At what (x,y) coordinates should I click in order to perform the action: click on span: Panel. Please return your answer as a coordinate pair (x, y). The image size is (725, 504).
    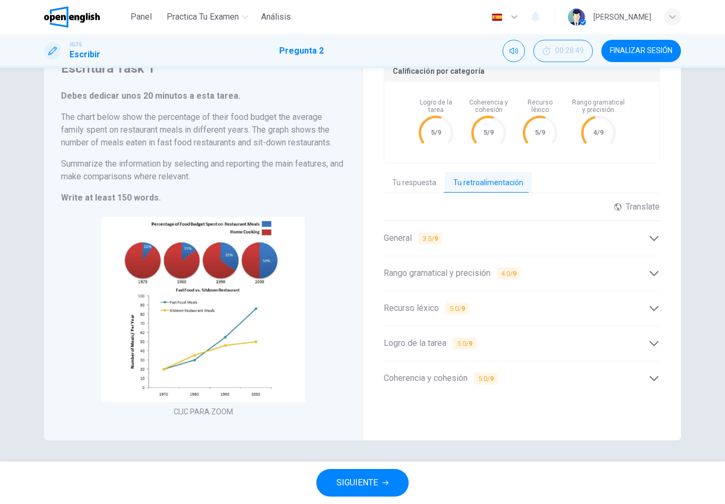
    Looking at the image, I should click on (141, 17).